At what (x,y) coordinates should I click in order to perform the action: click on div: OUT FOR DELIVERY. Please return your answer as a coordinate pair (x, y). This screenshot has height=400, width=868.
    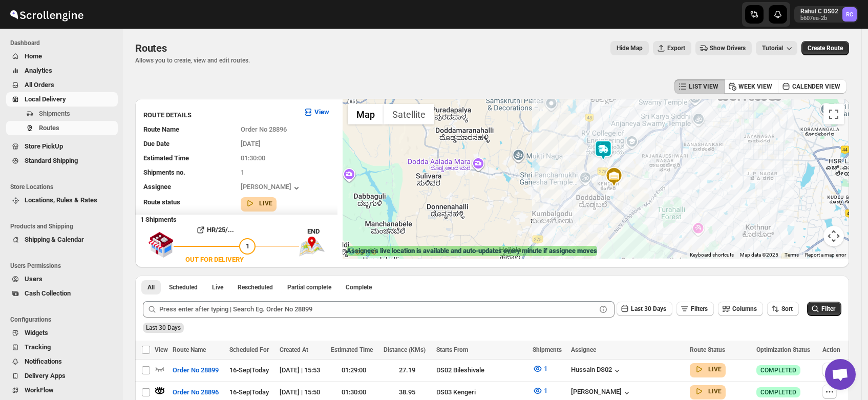
    Looking at the image, I should click on (215, 260).